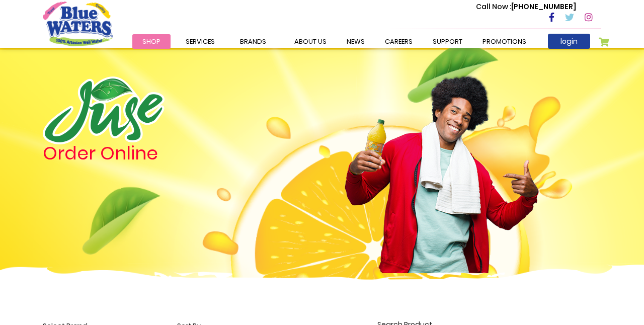  I want to click on h4: Order Online, so click(155, 154).